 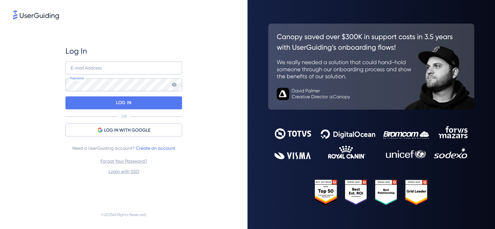 What do you see at coordinates (36, 15) in the screenshot?
I see `img: 8faab4ba6bc7696a72372aa768b0286c.svg` at bounding box center [36, 15].